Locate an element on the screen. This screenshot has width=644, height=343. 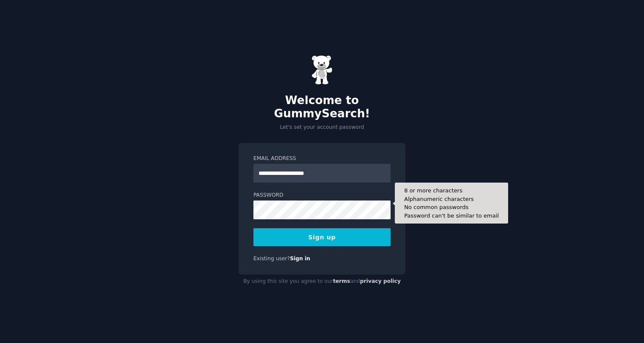
p: Let's set your account password is located at coordinates (322, 128).